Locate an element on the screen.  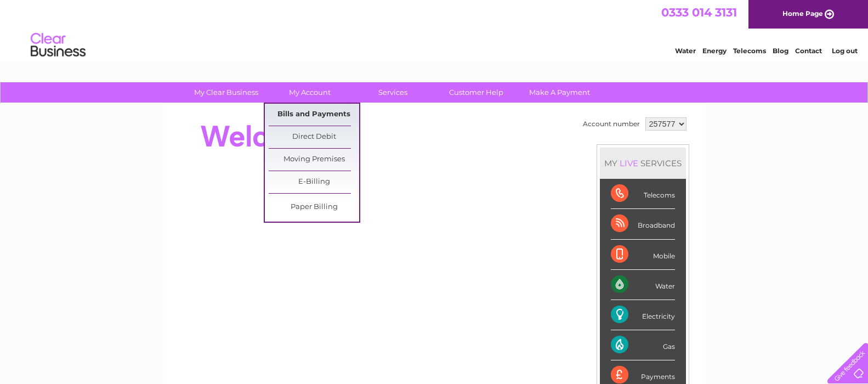
a: Log out is located at coordinates (845, 51).